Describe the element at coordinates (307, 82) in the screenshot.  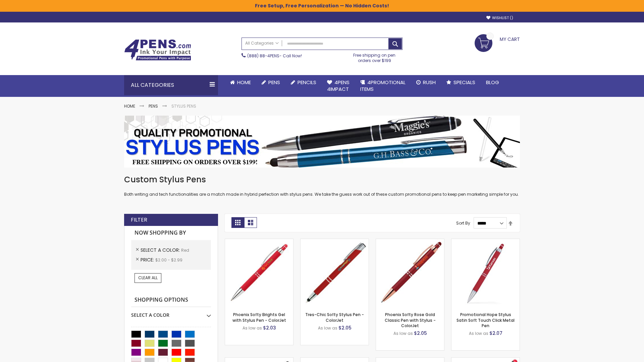
I see `span: Pencils` at that location.